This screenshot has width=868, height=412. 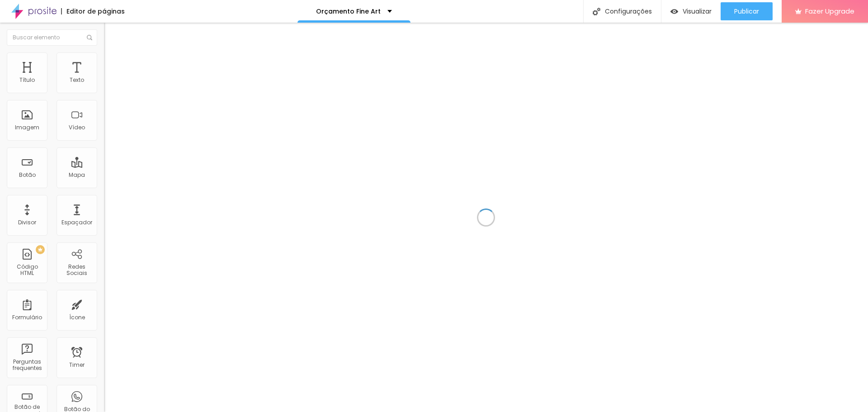 I want to click on div: Redes Sociais, so click(x=77, y=270).